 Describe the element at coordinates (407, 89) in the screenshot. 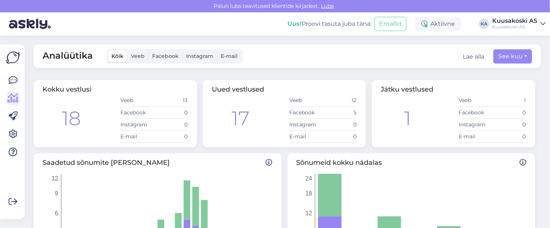

I see `span: Jätku vestlused` at that location.